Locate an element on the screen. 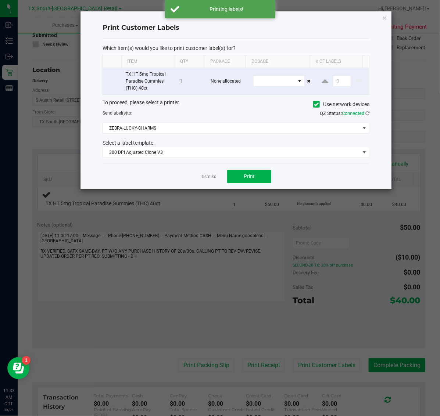 This screenshot has height=416, width=440. th: Dosage is located at coordinates (277, 62).